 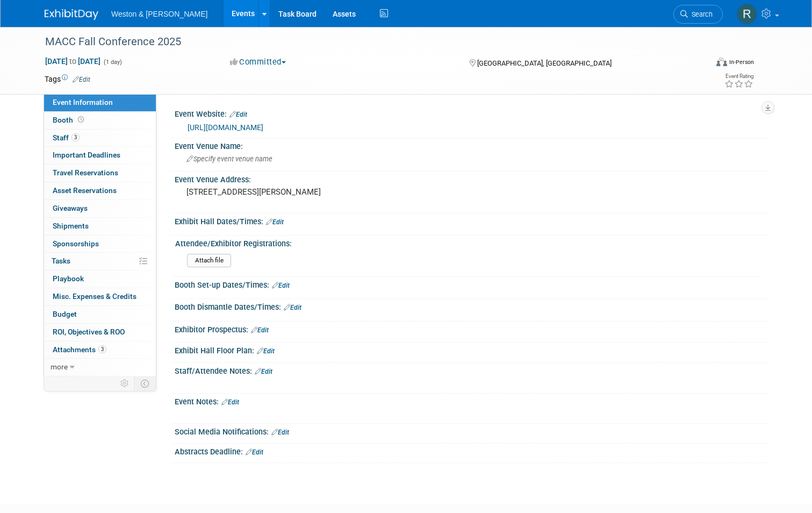 I want to click on a: Giveaways, so click(x=100, y=209).